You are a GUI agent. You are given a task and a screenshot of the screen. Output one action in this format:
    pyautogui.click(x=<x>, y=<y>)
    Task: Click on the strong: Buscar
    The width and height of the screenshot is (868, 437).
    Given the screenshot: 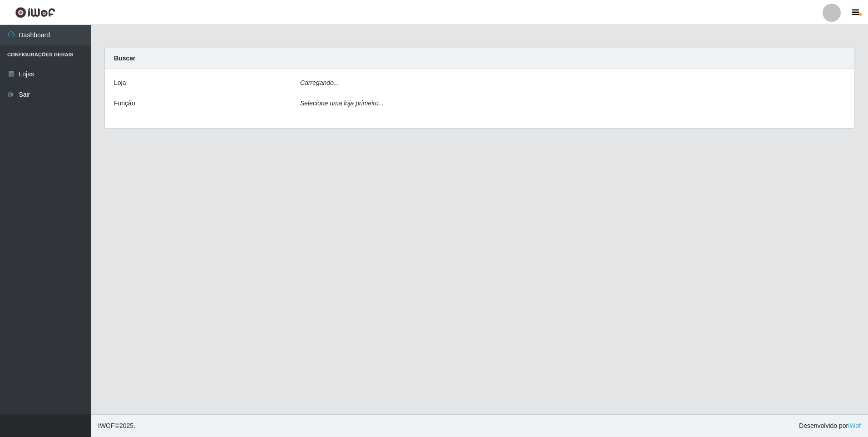 What is the action you would take?
    pyautogui.click(x=124, y=58)
    